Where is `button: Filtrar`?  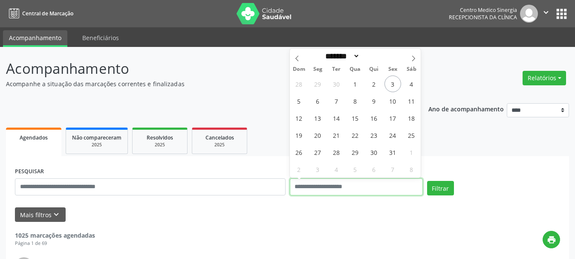
button: Filtrar is located at coordinates (440, 188).